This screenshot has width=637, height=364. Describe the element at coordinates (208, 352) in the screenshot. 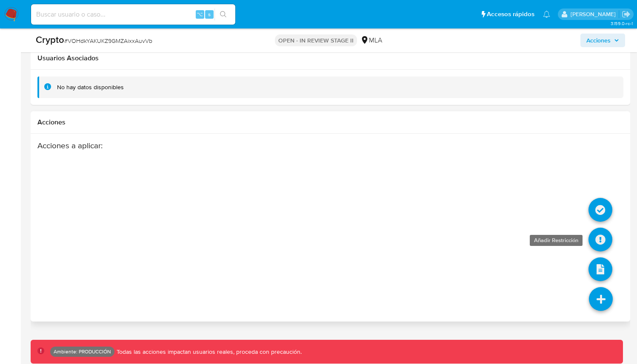

I see `p: Todas las acciones impactan usuarios reales, proceda con precaución.` at that location.